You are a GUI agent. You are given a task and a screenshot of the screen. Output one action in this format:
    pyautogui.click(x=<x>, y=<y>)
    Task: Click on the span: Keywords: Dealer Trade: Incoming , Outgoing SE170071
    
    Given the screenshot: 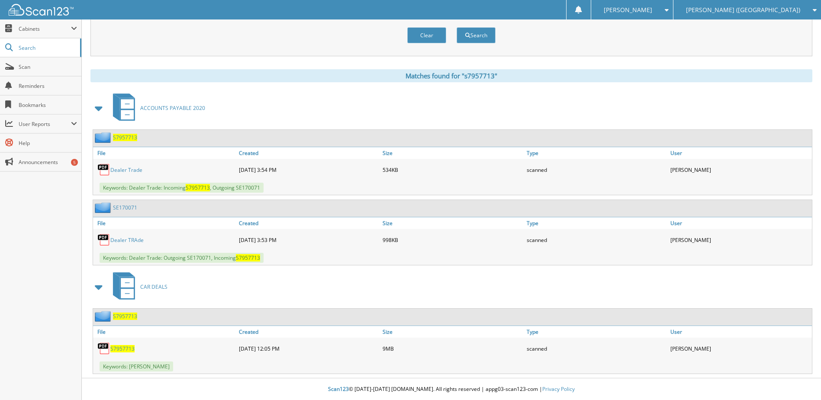 What is the action you would take?
    pyautogui.click(x=181, y=187)
    